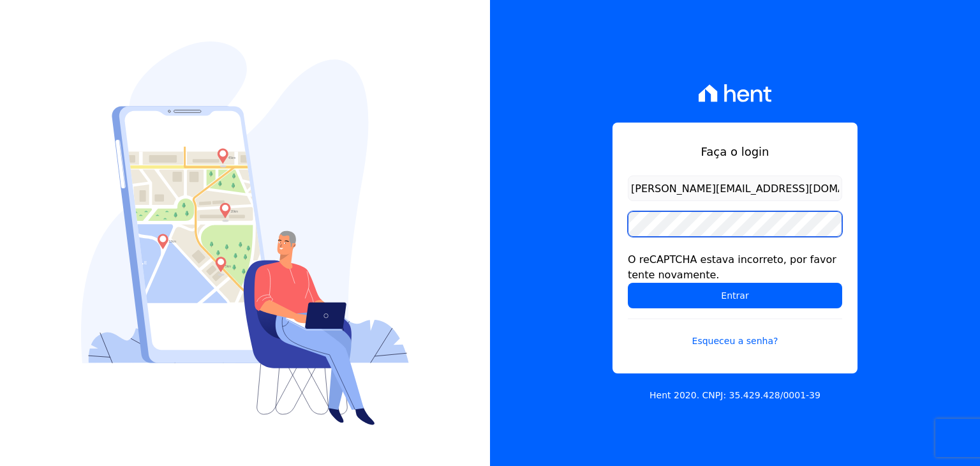 The width and height of the screenshot is (980, 466). What do you see at coordinates (735, 267) in the screenshot?
I see `div: O reCAPTCHA estava incorreto, por favor tente novamente.` at bounding box center [735, 267].